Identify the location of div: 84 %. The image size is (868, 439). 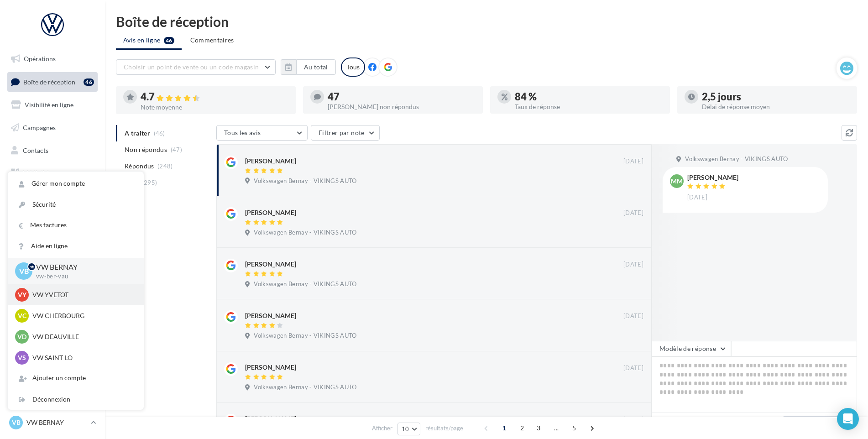
(589, 97).